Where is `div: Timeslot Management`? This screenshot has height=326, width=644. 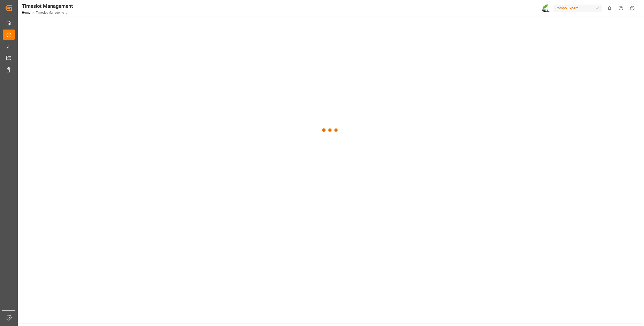
div: Timeslot Management is located at coordinates (47, 6).